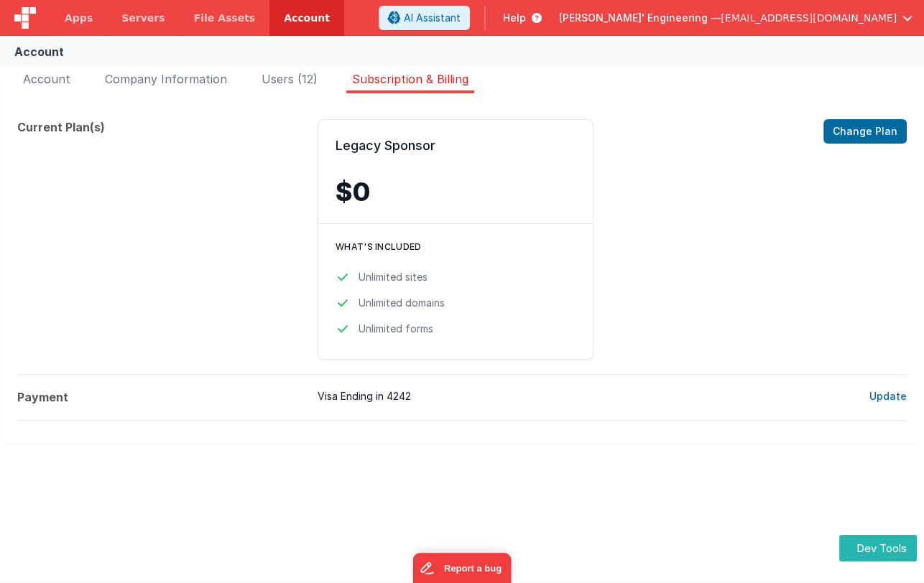  Describe the element at coordinates (161, 397) in the screenshot. I see `dt: Payment` at that location.